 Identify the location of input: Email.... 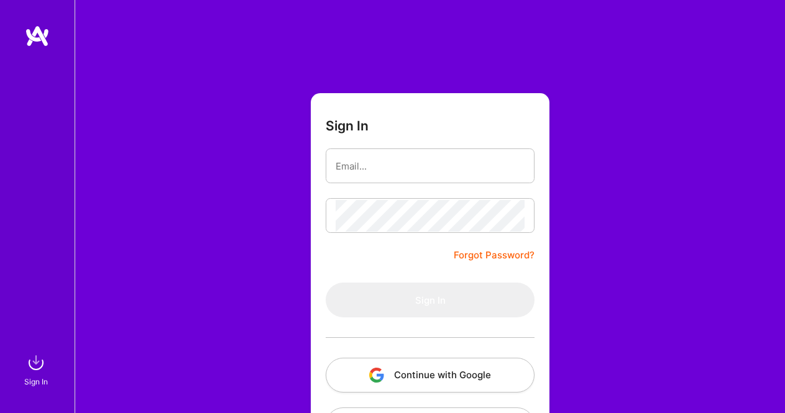
(430, 166).